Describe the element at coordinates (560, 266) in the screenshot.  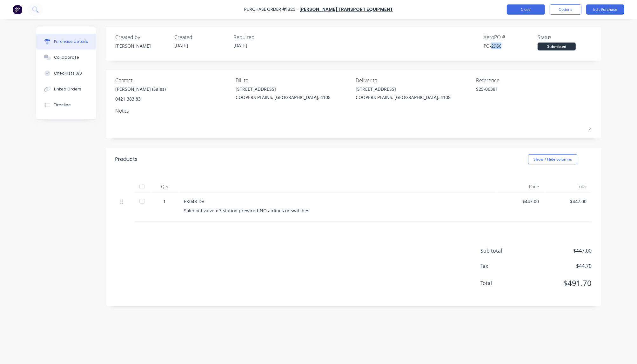
I see `span: $44.70` at that location.